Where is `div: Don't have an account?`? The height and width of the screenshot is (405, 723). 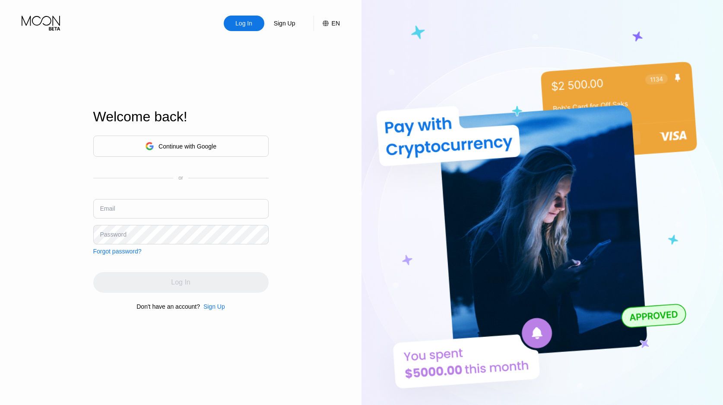
div: Don't have an account? is located at coordinates (168, 307).